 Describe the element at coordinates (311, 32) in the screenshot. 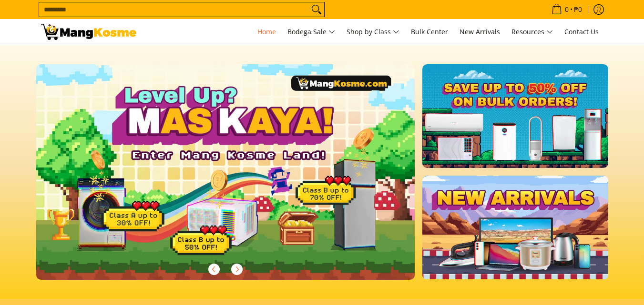

I see `span: Bodega Sale` at that location.